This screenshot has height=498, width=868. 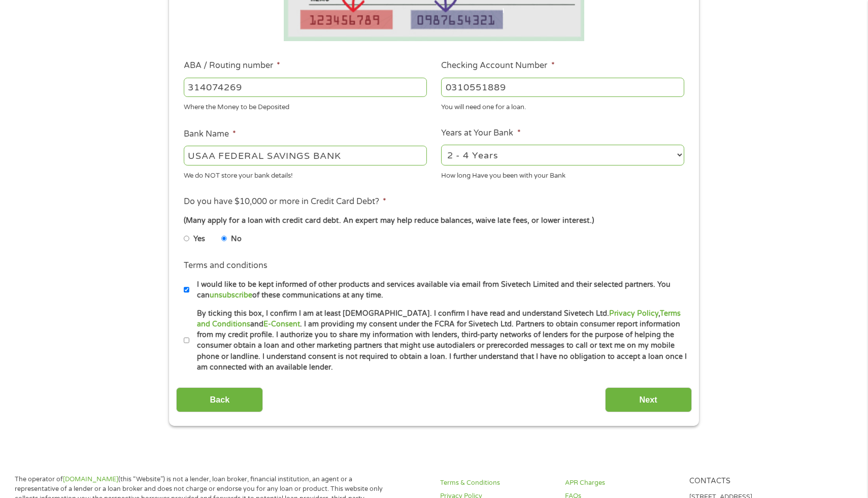 What do you see at coordinates (434, 221) in the screenshot?
I see `div: (Many apply for a loan with credit card debt. An expert may help reduce balances, waive late fees...` at bounding box center [434, 221].